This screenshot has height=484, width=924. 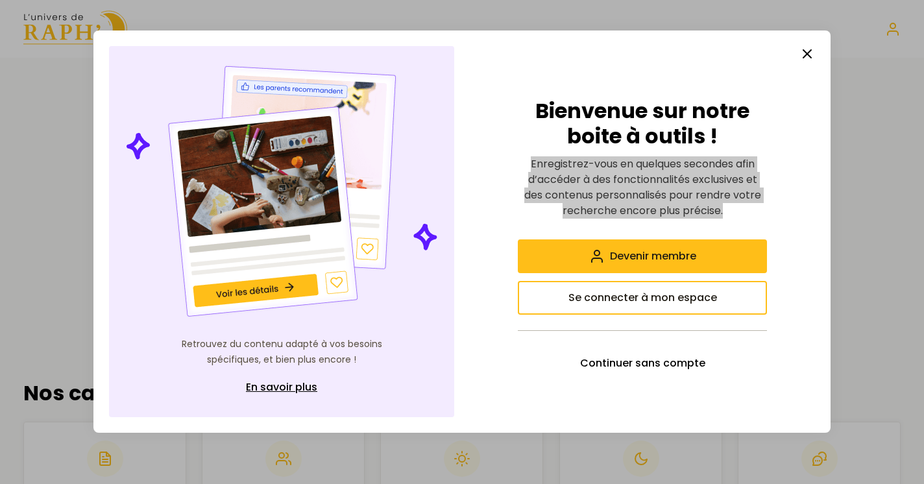 I want to click on p: Enregistrez-vous en quelques secondes afin d’accéder à des fonctionnalités exclusives et des cont..., so click(x=643, y=188).